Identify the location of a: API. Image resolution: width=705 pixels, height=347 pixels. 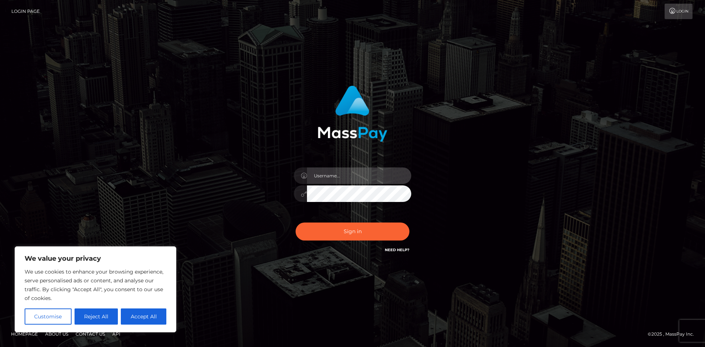
(116, 334).